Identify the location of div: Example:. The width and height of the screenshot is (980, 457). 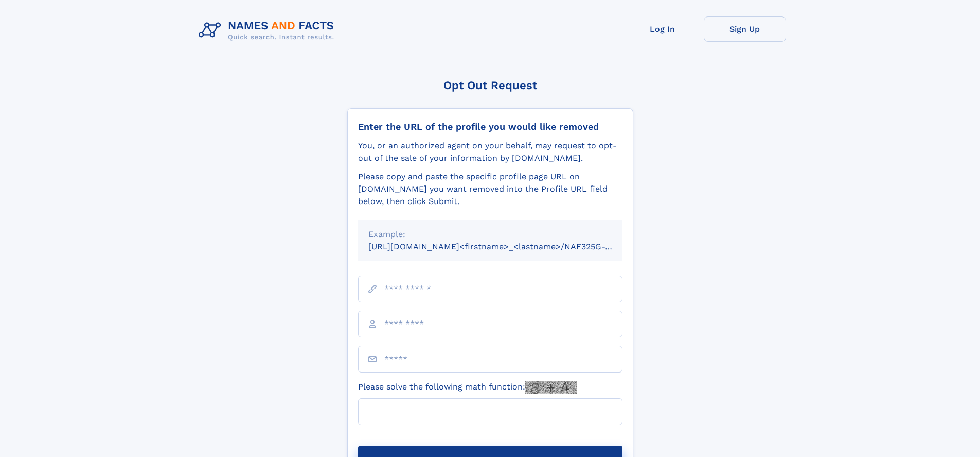
(491, 234).